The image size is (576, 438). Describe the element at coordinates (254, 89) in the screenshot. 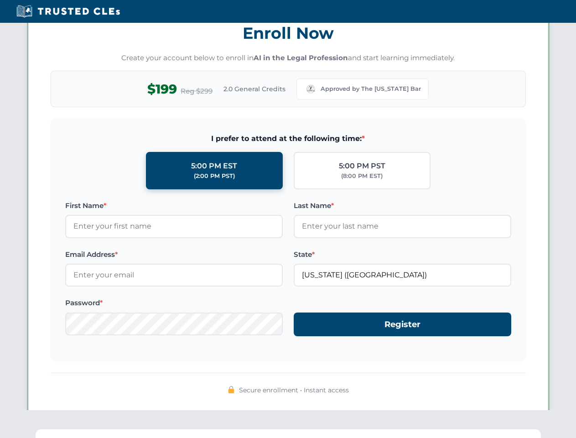

I see `span: 2.0 General Credits` at that location.